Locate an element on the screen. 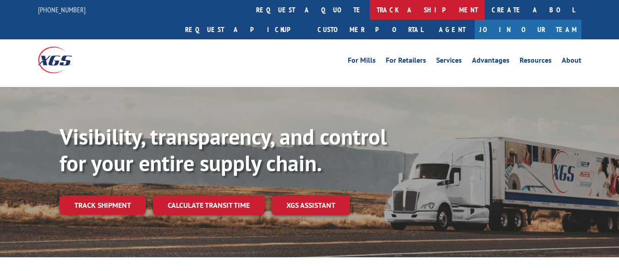 This screenshot has height=271, width=619. b: Visibility, transparency, and control for your entire supply chain. is located at coordinates (223, 150).